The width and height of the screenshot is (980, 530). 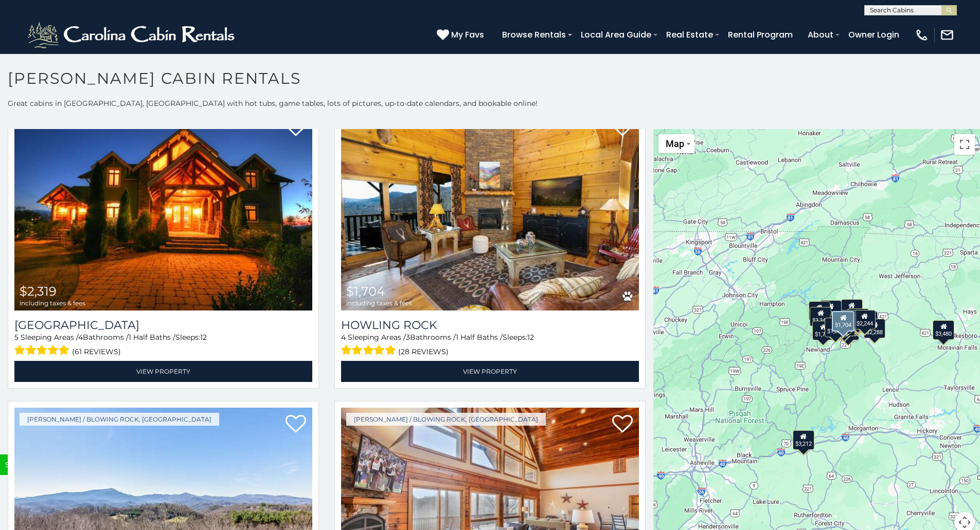 What do you see at coordinates (965, 144) in the screenshot?
I see `button: Toggle fullscreen view` at bounding box center [965, 144].